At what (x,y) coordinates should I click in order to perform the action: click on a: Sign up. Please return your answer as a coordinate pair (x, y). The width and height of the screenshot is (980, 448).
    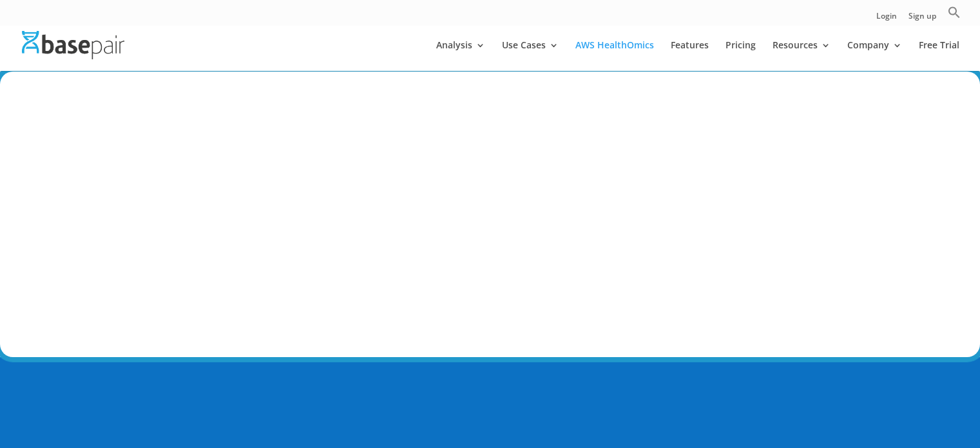
    Looking at the image, I should click on (922, 18).